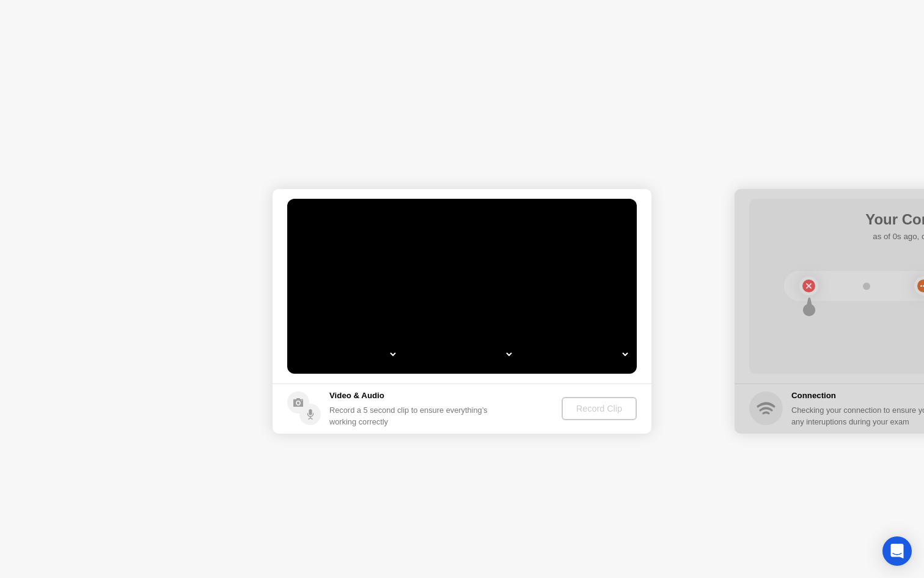 The width and height of the screenshot is (924, 578). What do you see at coordinates (578, 354) in the screenshot?
I see `select: Available microphones` at bounding box center [578, 354].